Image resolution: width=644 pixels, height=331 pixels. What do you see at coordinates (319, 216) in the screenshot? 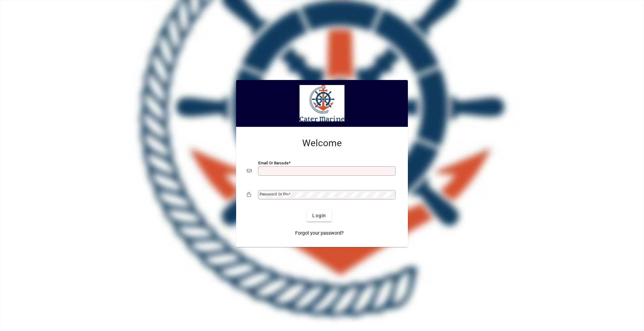
I see `span: Login` at bounding box center [319, 216].